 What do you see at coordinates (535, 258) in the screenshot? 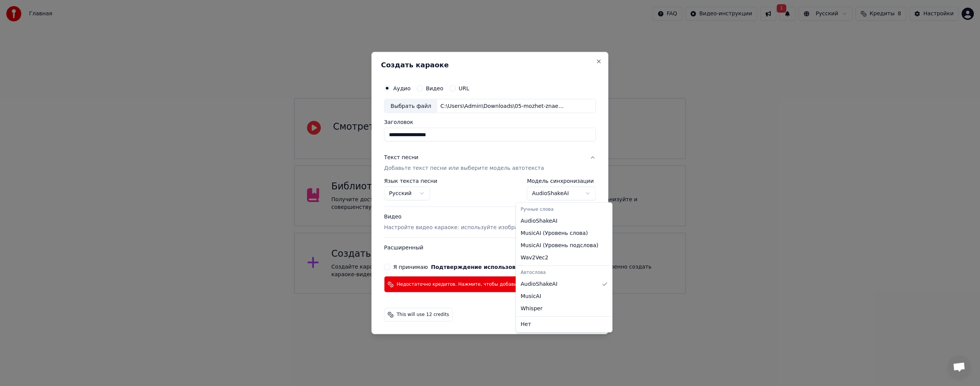
I see `span: Wav2Vec2` at bounding box center [535, 258].